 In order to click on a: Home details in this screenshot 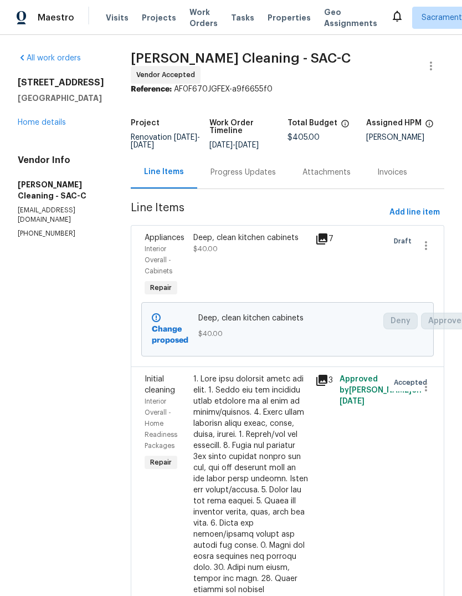, I will do `click(42, 123)`.